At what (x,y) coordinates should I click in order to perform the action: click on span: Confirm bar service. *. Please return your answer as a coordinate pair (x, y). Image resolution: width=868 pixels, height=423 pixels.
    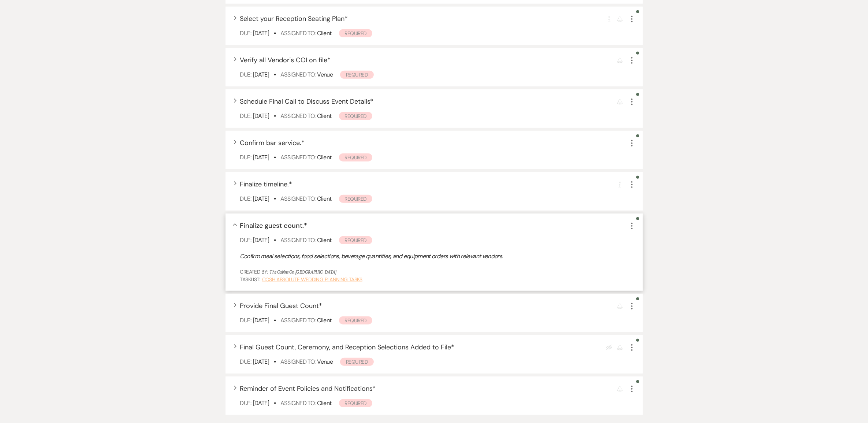
    Looking at the image, I should click on (272, 143).